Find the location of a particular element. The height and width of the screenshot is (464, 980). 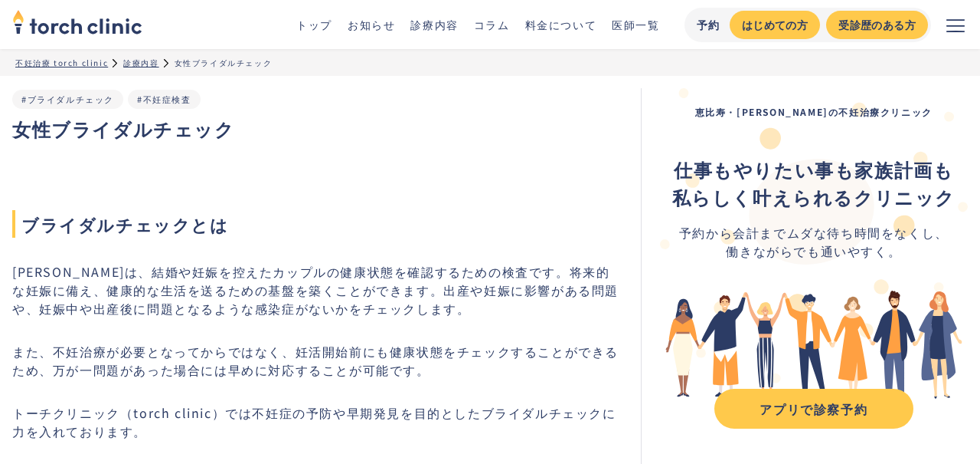

div: アプリで診察予約 is located at coordinates (814, 409).